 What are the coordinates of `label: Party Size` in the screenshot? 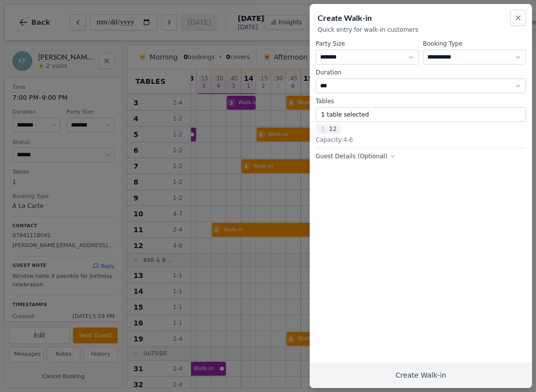 It's located at (367, 43).